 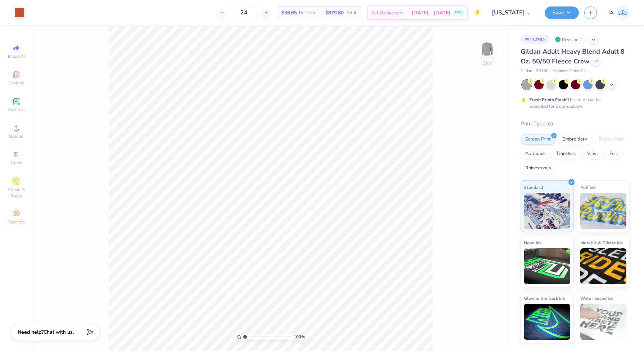 I want to click on strong: Fresh Prints Flash:, so click(x=548, y=100).